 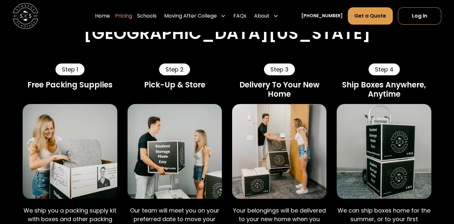 I want to click on img: Storage Scholars pick up., so click(x=175, y=151).